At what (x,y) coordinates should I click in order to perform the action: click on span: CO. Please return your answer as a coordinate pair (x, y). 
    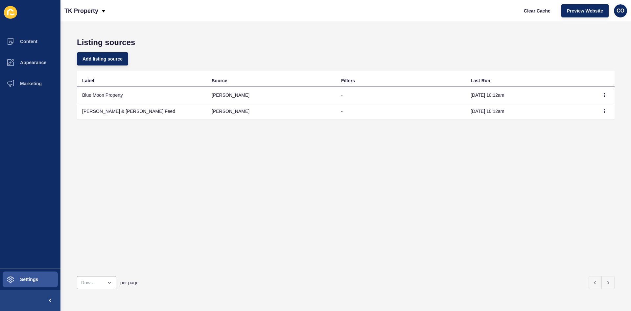
    Looking at the image, I should click on (621, 11).